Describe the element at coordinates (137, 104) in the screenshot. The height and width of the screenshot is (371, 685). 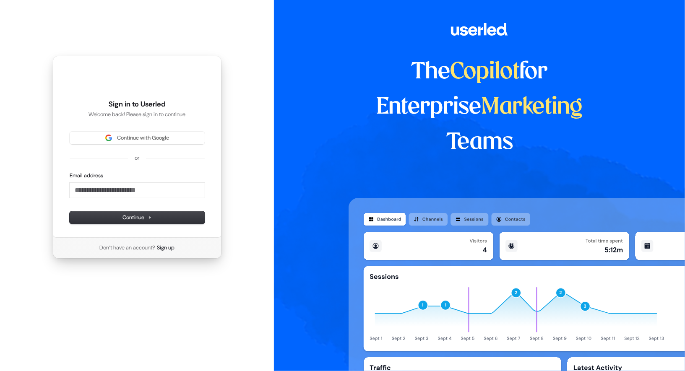
I see `h1: Sign in to Userled` at that location.